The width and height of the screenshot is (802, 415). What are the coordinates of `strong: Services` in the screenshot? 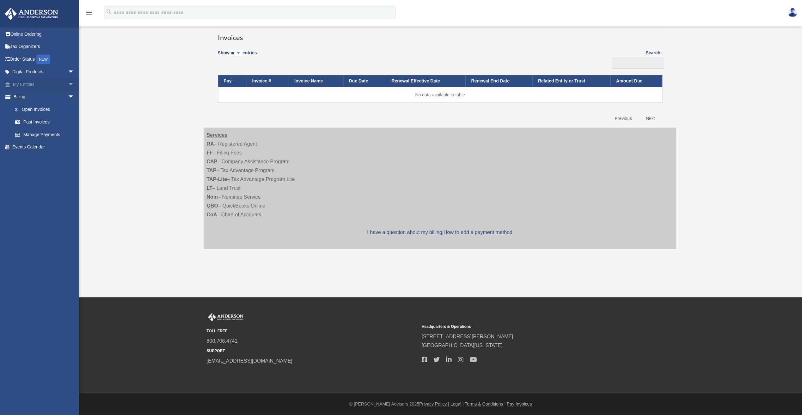 It's located at (217, 135).